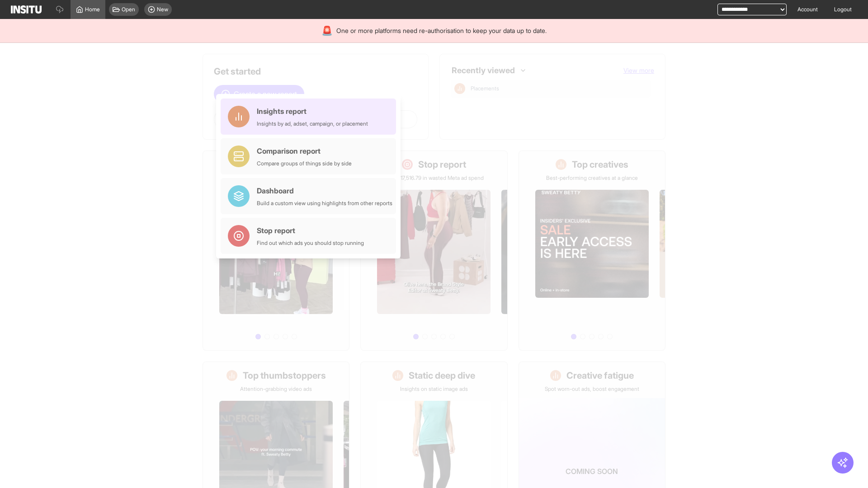  Describe the element at coordinates (305, 151) in the screenshot. I see `div: Comparison report` at that location.